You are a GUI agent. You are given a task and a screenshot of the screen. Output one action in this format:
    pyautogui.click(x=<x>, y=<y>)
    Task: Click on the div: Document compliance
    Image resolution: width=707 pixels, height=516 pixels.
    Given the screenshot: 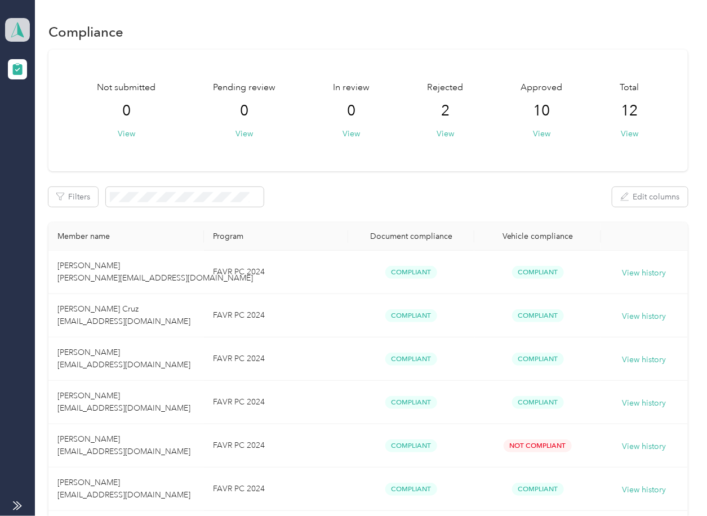 What is the action you would take?
    pyautogui.click(x=411, y=236)
    